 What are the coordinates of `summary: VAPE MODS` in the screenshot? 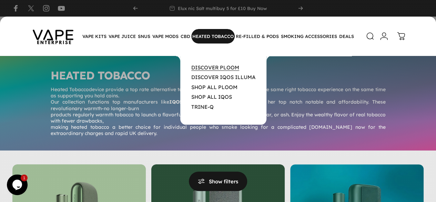 It's located at (165, 36).